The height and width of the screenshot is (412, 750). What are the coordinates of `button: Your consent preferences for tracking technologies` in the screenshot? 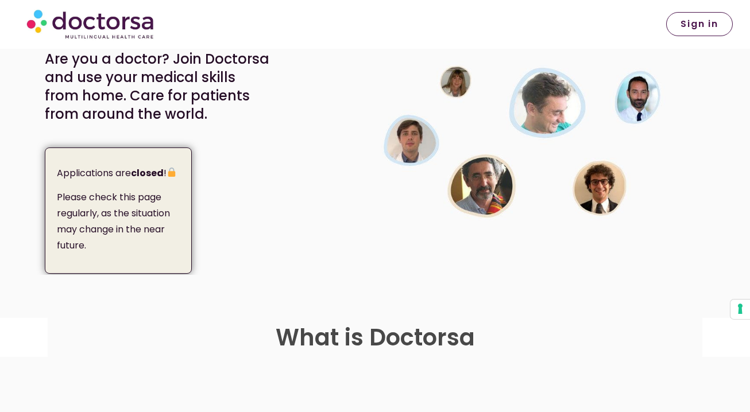 It's located at (740, 310).